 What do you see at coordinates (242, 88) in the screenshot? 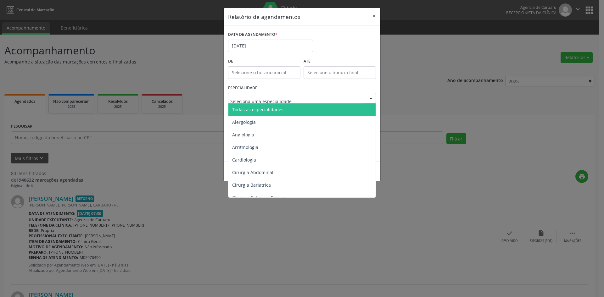
I see `label: ESPECIALIDADE` at bounding box center [242, 88].